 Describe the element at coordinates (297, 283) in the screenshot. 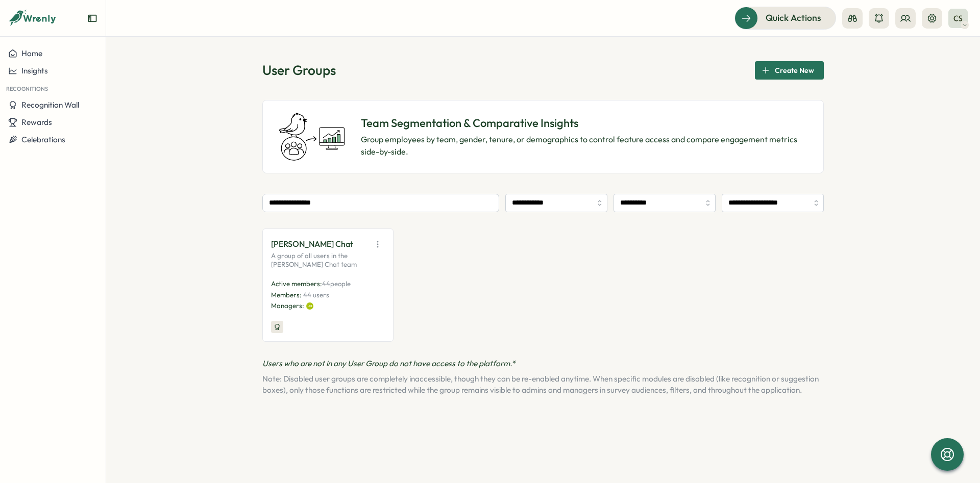

I see `span: Active members:` at that location.